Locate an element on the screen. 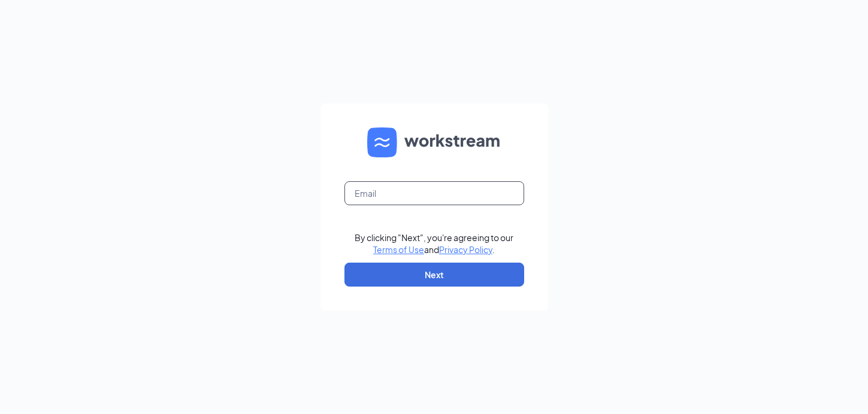 The height and width of the screenshot is (414, 868). button: Next is located at coordinates (434, 275).